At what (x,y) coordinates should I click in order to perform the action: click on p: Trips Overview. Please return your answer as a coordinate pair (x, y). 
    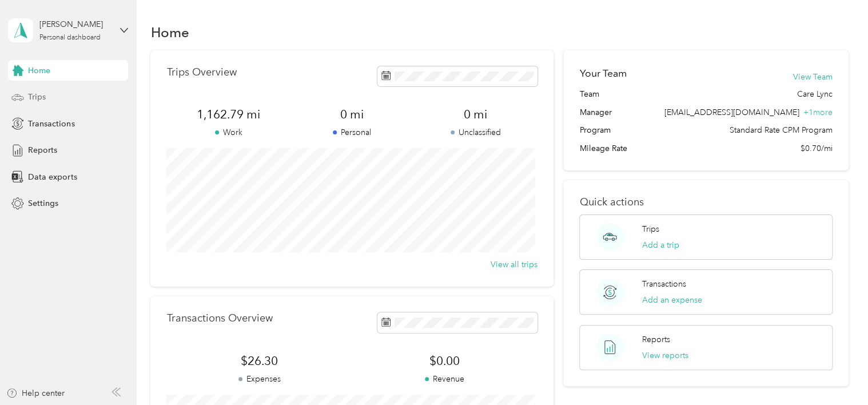
    Looking at the image, I should click on (201, 72).